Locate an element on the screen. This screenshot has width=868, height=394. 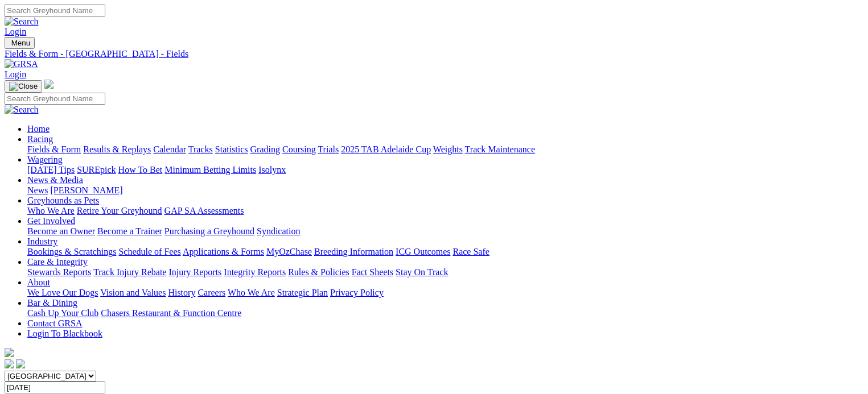
span: Menu is located at coordinates (20, 43).